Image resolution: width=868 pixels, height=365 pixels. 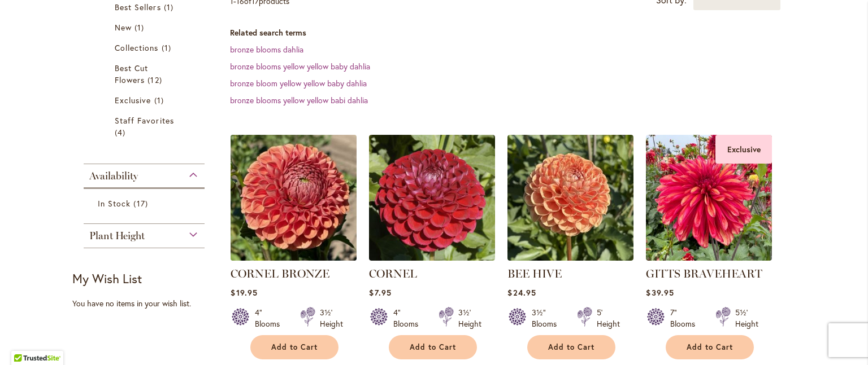 I want to click on img: GITTS BRAVEHEART, so click(x=708, y=198).